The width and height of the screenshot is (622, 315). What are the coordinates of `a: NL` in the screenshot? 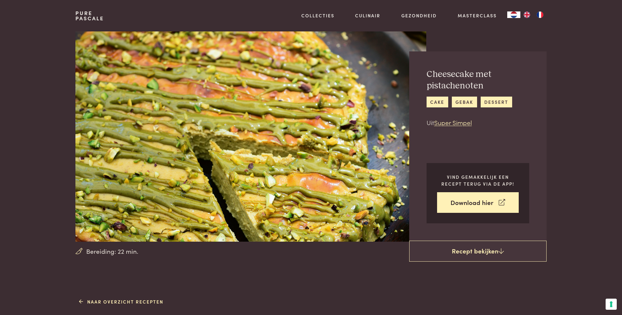 It's located at (514, 15).